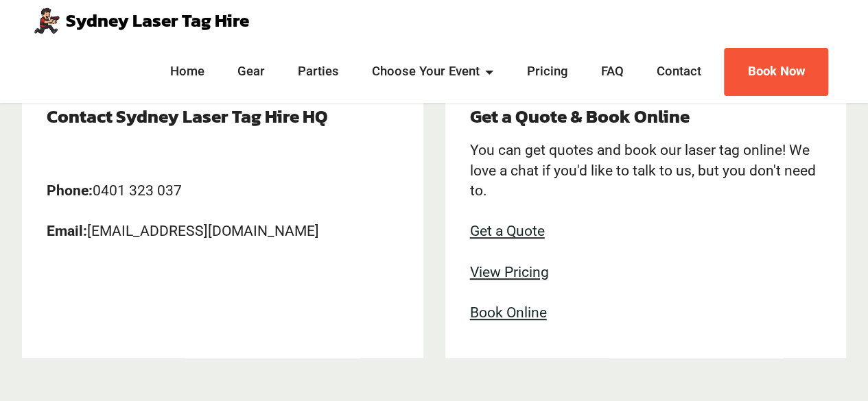  Describe the element at coordinates (251, 72) in the screenshot. I see `a: Gear` at that location.